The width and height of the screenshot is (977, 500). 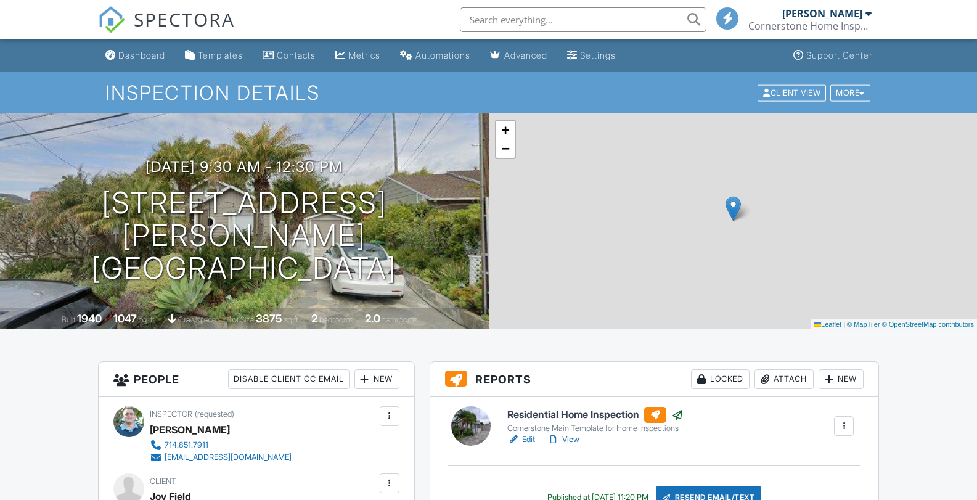 I want to click on span: bathrooms, so click(x=399, y=319).